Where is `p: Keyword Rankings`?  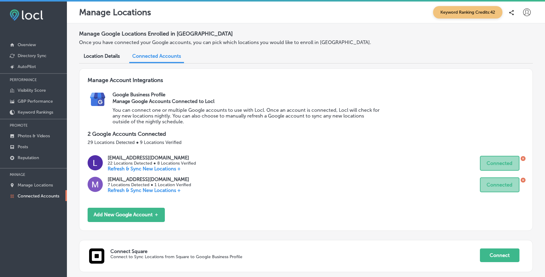
p: Keyword Rankings is located at coordinates (35, 112).